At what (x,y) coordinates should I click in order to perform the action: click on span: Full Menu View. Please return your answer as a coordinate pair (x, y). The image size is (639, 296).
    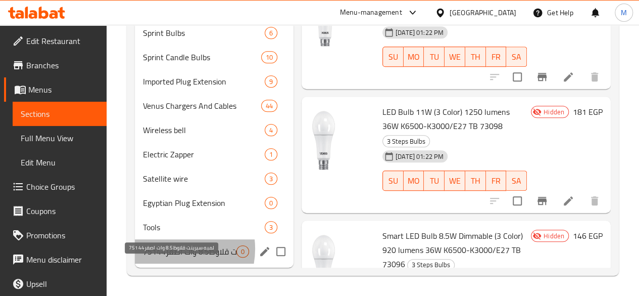
    Looking at the image, I should click on (60, 138).